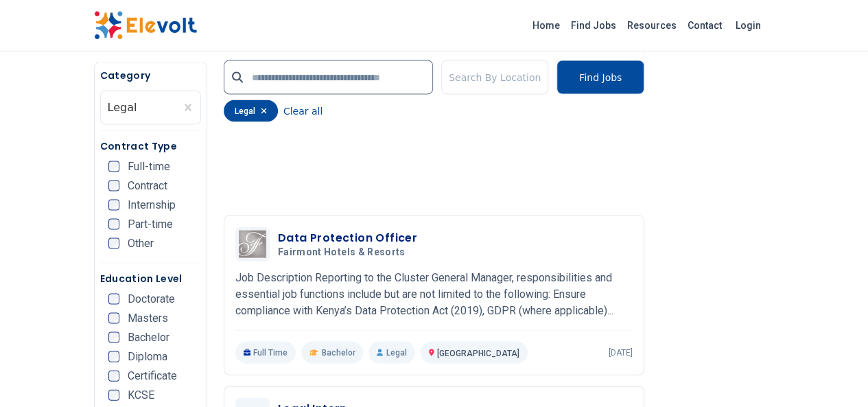 The height and width of the screenshot is (407, 868). I want to click on span: Fairmont Hotels & Resorts, so click(342, 252).